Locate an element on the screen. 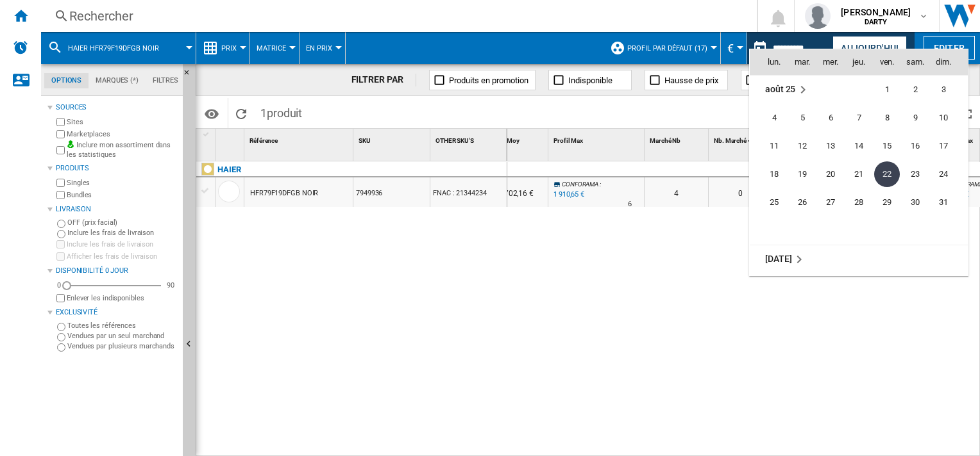  span: 2 is located at coordinates (915, 89).